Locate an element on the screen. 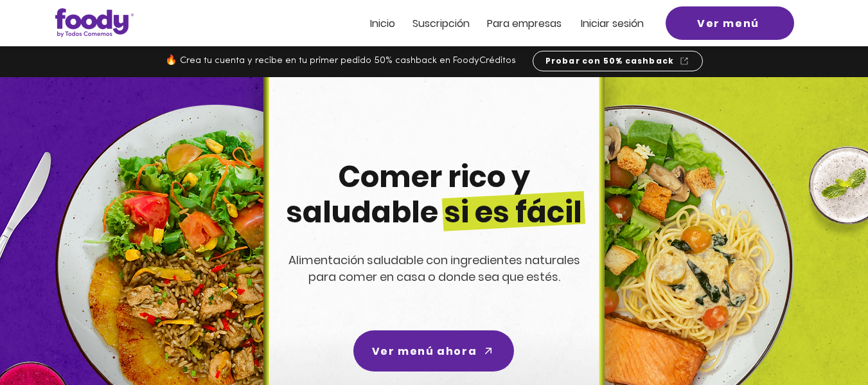  span: Alimentación saludable con ingredientes naturales para comer en casa o donde sea que estés. is located at coordinates (434, 268).